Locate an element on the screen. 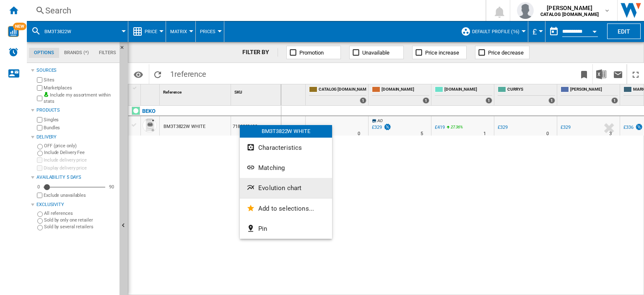 This screenshot has width=644, height=295. span: Matching is located at coordinates (272, 168).